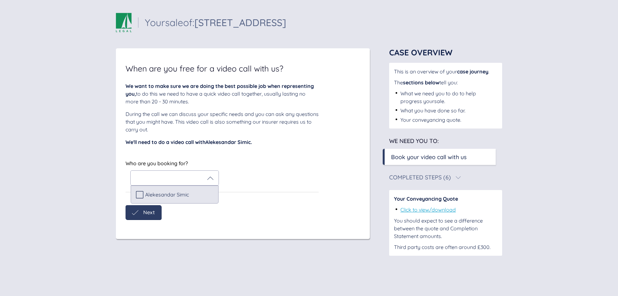  What do you see at coordinates (157, 163) in the screenshot?
I see `span: Who are you booking for?` at bounding box center [157, 163].